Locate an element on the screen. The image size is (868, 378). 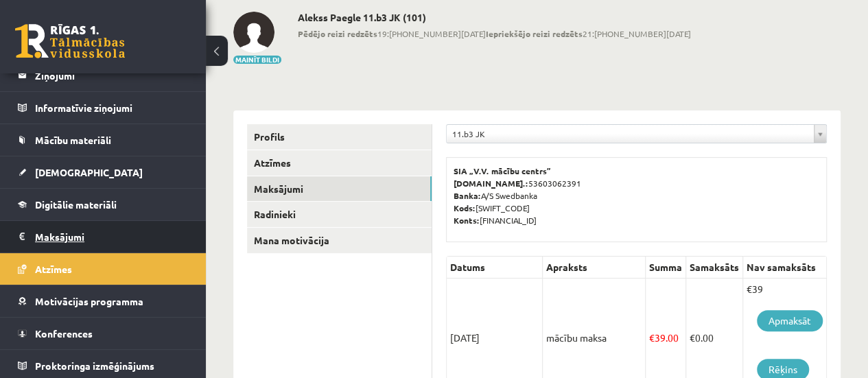
a: Motivācijas programma is located at coordinates (103, 301).